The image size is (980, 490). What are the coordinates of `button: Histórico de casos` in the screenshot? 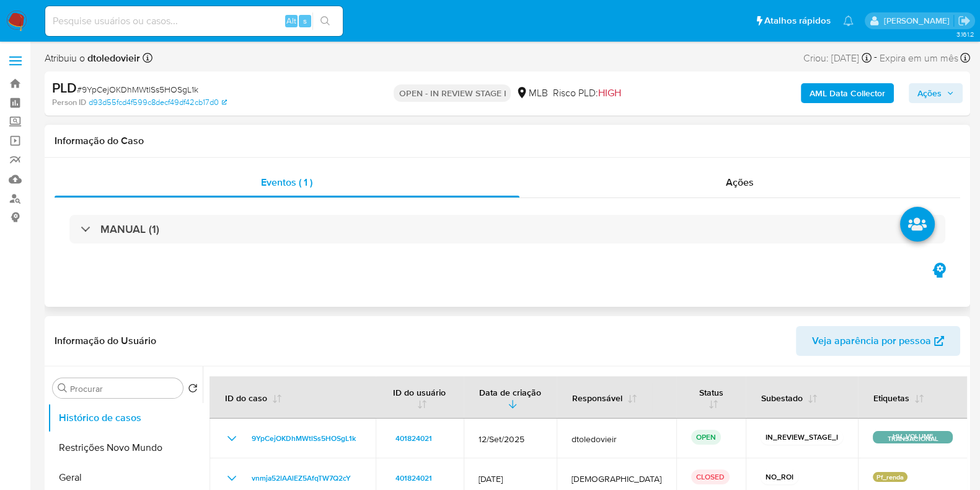 It's located at (125, 418).